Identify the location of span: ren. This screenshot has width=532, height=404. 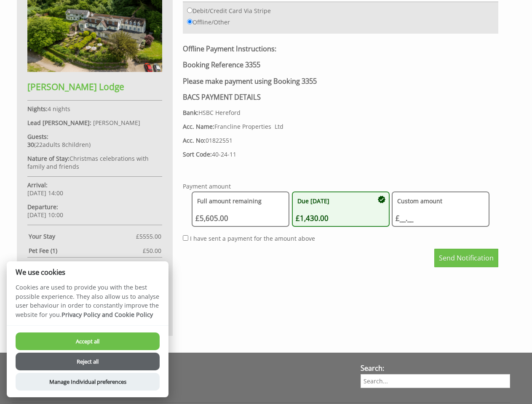
(84, 144).